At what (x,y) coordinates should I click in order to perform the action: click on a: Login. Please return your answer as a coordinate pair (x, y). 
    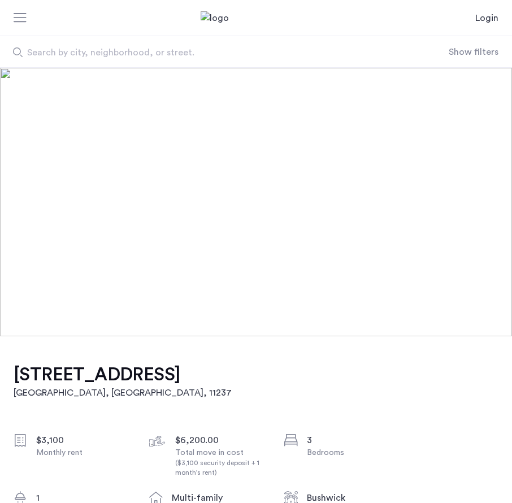
    Looking at the image, I should click on (487, 18).